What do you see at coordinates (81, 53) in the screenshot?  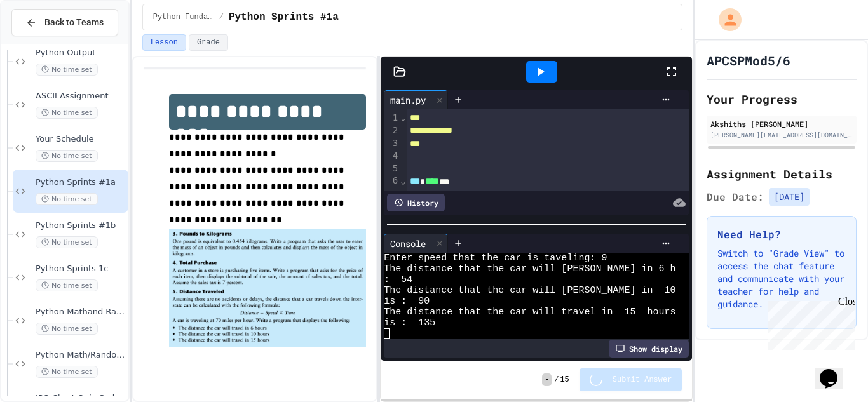 I see `span: Python Output` at bounding box center [81, 53].